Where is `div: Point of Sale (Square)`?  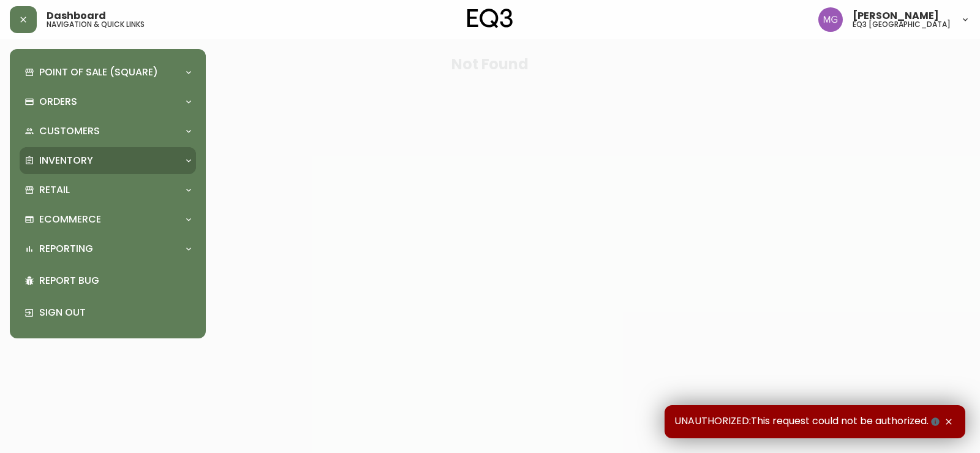
div: Point of Sale (Square) is located at coordinates (108, 72).